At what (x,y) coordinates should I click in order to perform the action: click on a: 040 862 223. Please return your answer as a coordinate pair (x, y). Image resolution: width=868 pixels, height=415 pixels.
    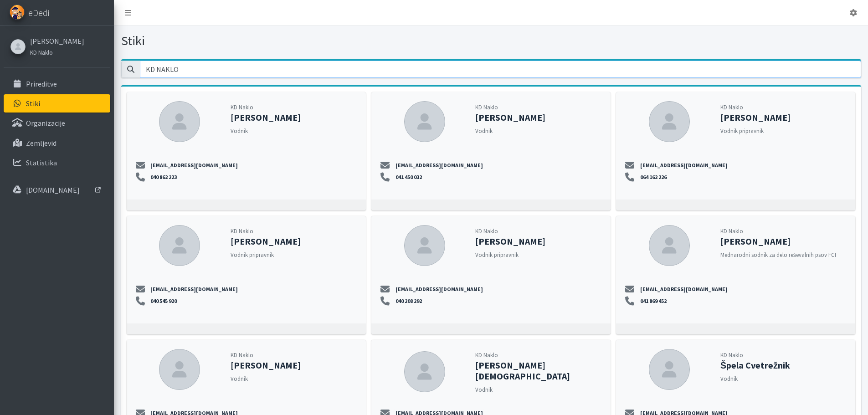
    Looking at the image, I should click on (164, 177).